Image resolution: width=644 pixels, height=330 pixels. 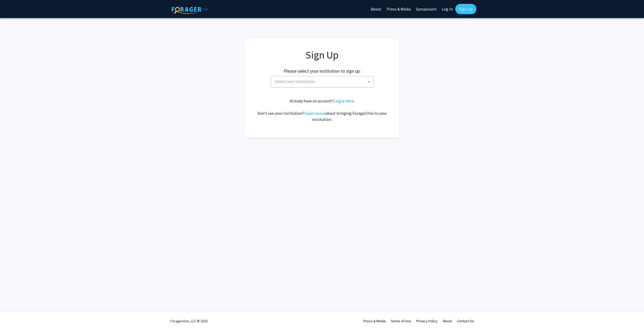 What do you see at coordinates (465, 321) in the screenshot?
I see `a: Contact Us` at bounding box center [465, 321].